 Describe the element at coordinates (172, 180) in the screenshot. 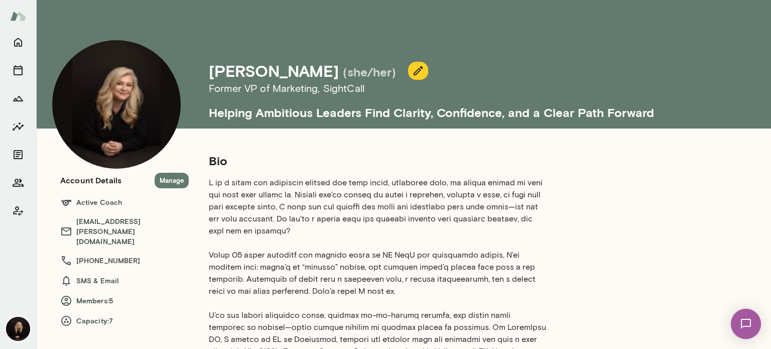

I see `button: Manage` at that location.